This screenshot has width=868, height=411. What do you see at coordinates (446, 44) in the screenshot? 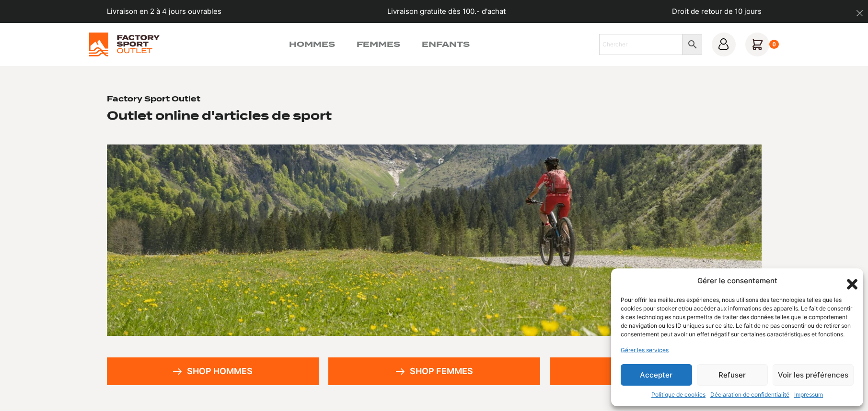
I see `a: Enfants` at bounding box center [446, 44].